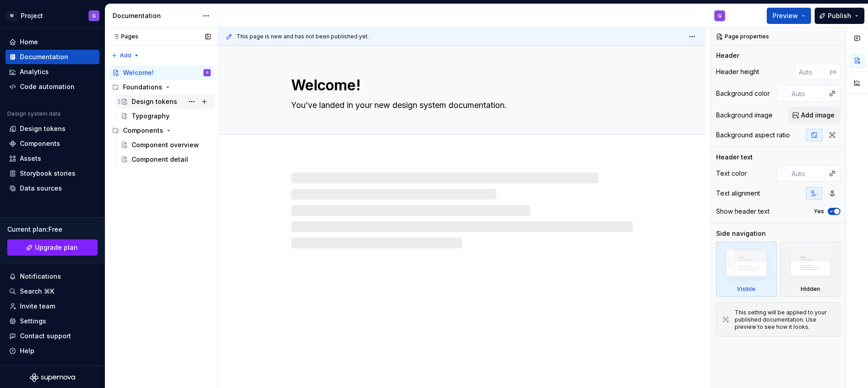 Image resolution: width=868 pixels, height=388 pixels. I want to click on div: Project, so click(32, 16).